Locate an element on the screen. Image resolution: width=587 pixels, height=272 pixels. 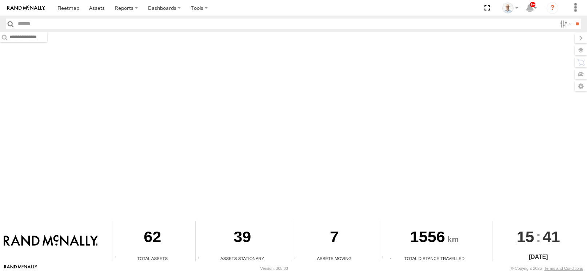
div: Assets Stationary is located at coordinates (242, 258).